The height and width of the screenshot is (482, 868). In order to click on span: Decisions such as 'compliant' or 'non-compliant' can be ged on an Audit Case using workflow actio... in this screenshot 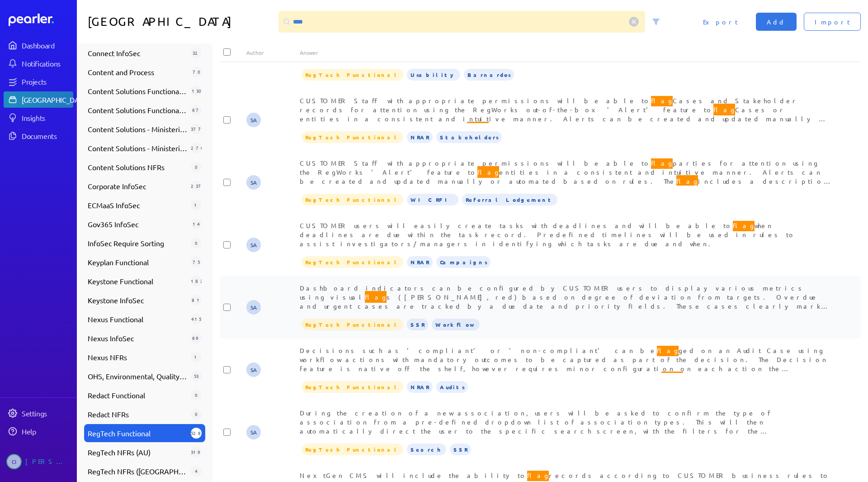, I will do `click(563, 368)`.